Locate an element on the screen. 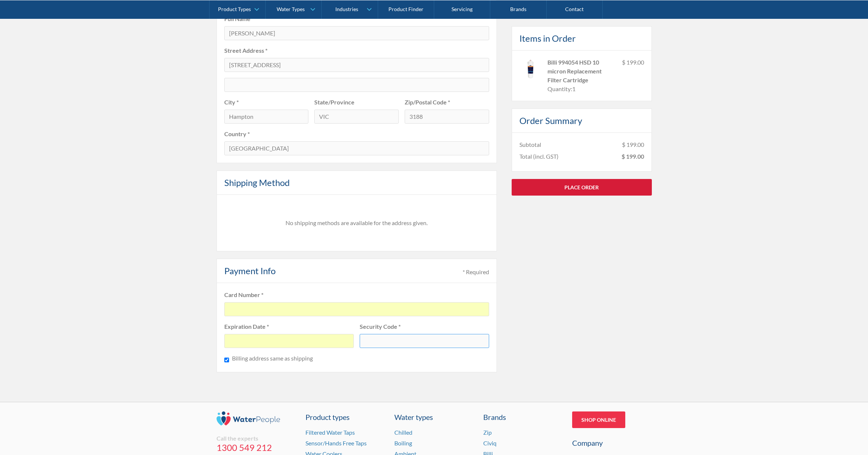 The width and height of the screenshot is (868, 455). a: 1300 549 212 is located at coordinates (256, 448).